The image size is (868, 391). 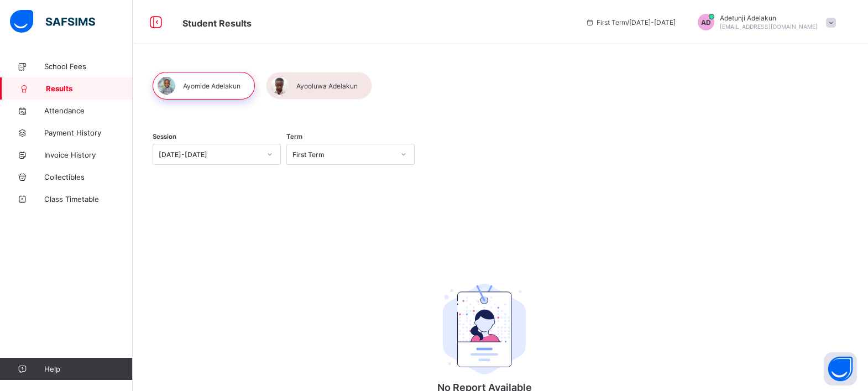 I want to click on span: Help, so click(x=88, y=369).